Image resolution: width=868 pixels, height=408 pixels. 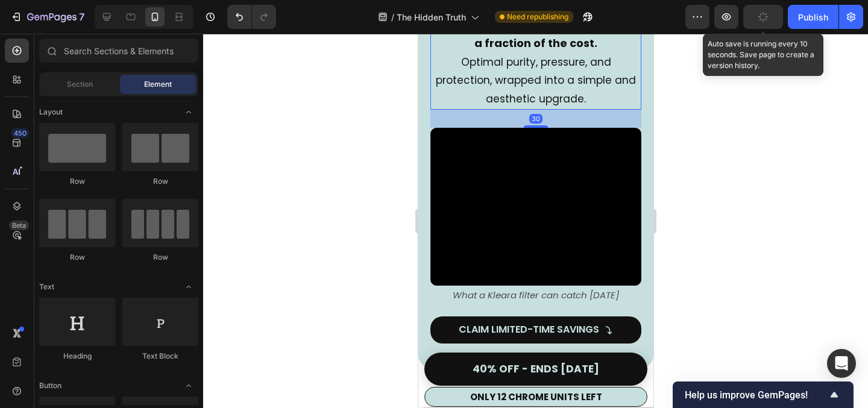 I want to click on button: Publish, so click(x=813, y=17).